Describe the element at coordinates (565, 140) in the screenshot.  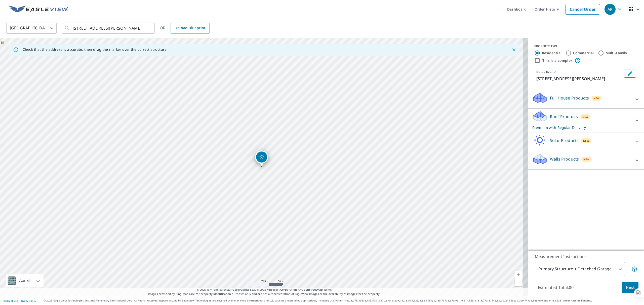
I see `p: Solar Products` at that location.